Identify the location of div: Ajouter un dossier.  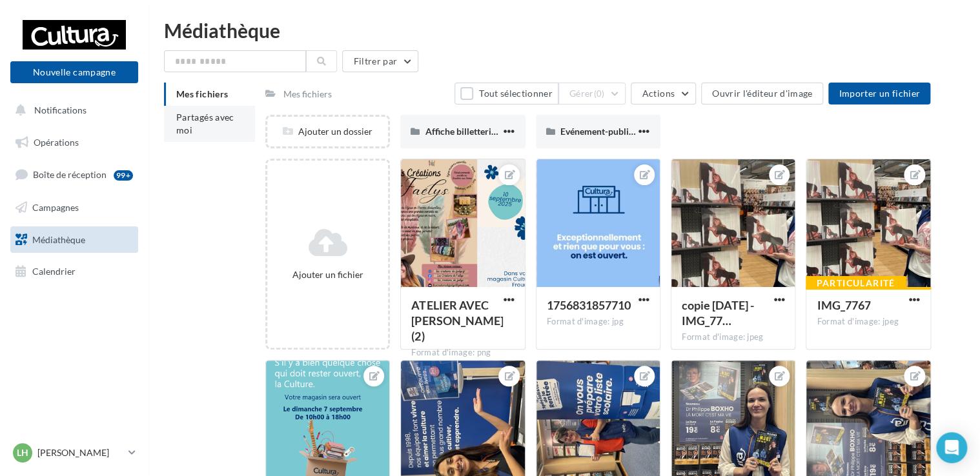
(327, 132).